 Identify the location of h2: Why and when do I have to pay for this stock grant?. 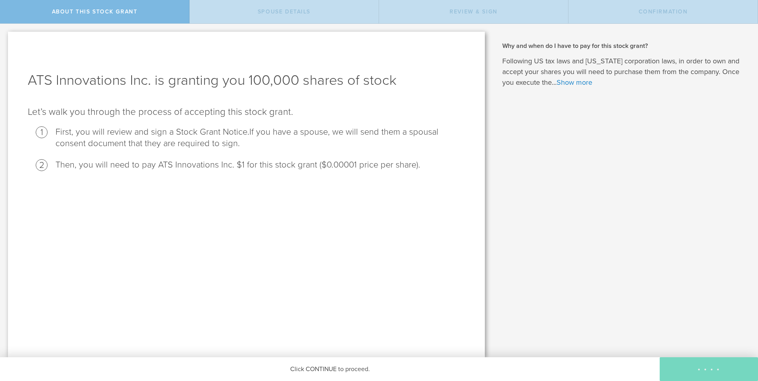
(624, 46).